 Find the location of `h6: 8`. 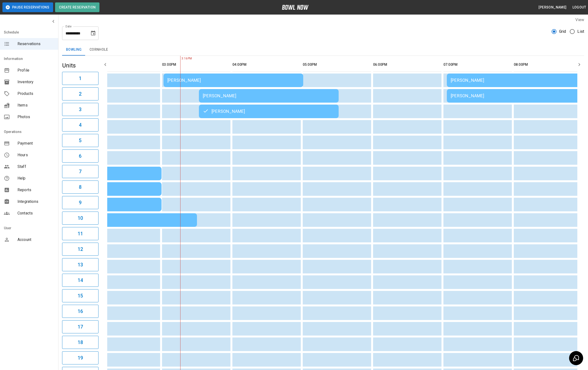

h6: 8 is located at coordinates (80, 187).